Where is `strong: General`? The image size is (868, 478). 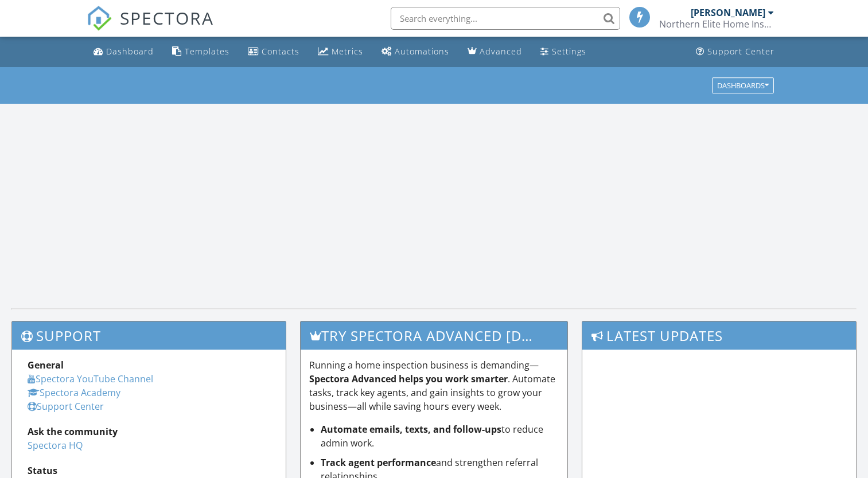
strong: General is located at coordinates (45, 365).